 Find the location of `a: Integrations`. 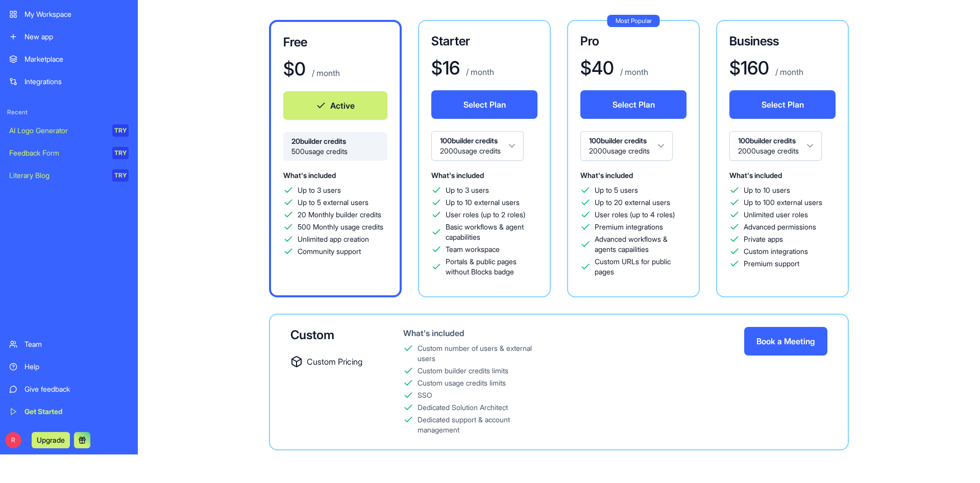

a: Integrations is located at coordinates (69, 81).